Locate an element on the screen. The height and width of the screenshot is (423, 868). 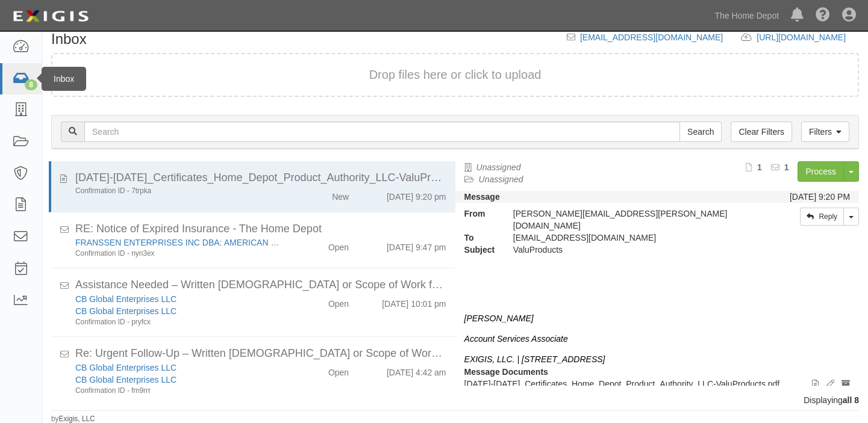
a: Clear Filters is located at coordinates (760, 132).